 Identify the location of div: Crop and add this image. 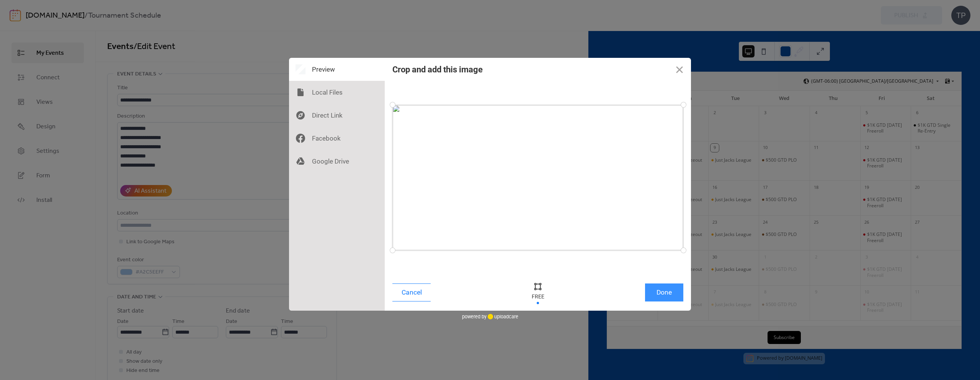
(437, 69).